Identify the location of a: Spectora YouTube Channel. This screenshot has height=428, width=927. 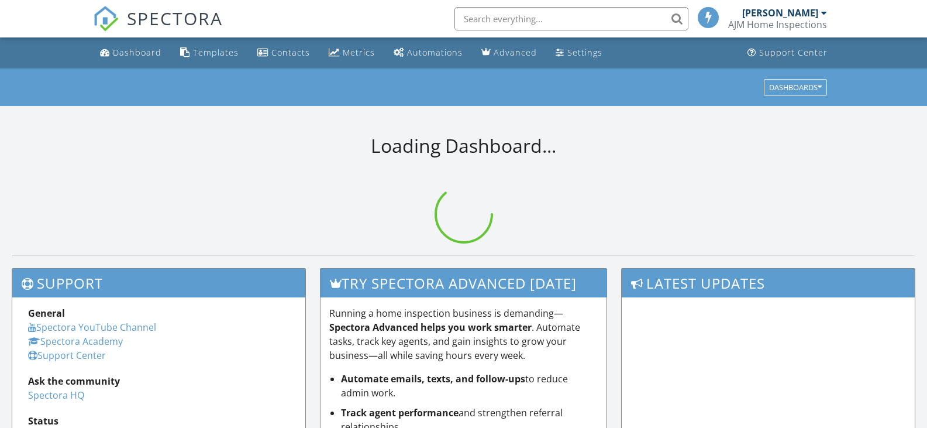
(92, 327).